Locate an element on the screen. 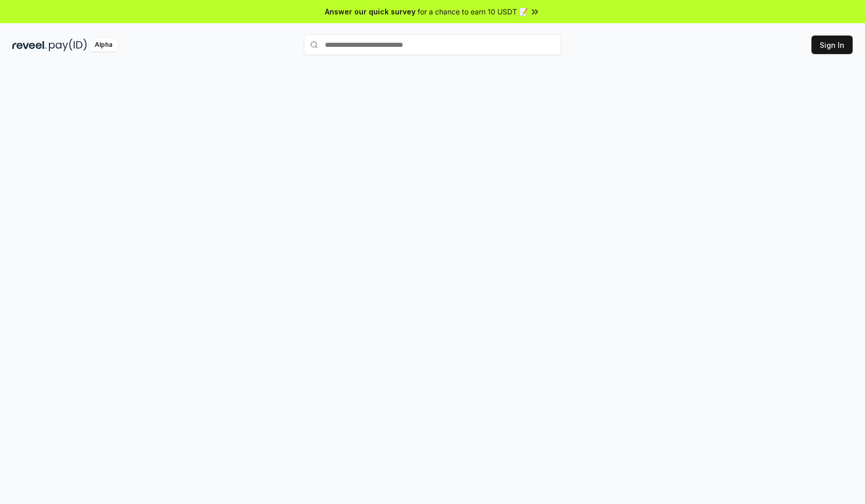 The height and width of the screenshot is (504, 865). button: Sign In is located at coordinates (832, 45).